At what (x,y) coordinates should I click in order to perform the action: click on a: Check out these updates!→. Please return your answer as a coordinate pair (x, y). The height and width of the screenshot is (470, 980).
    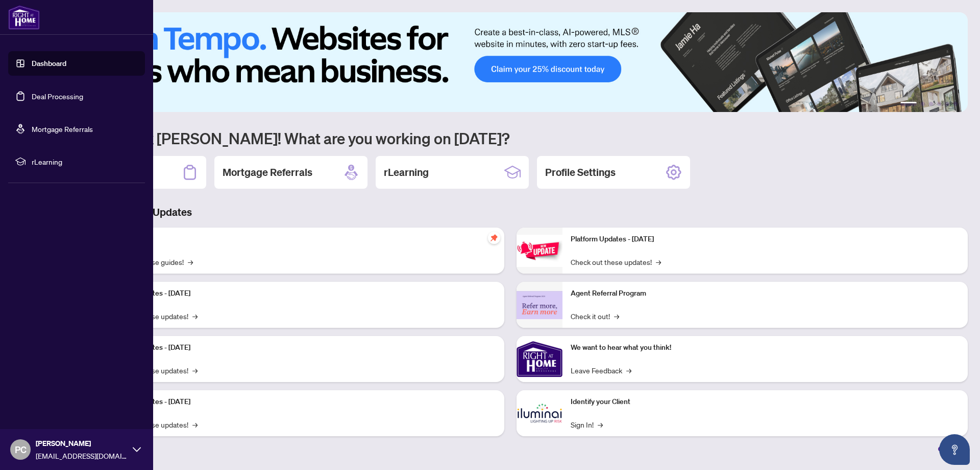
    Looking at the image, I should click on (616, 261).